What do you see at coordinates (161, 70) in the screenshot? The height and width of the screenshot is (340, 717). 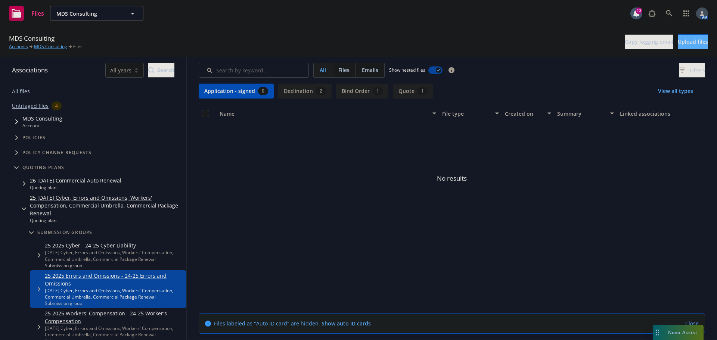 I see `div: Search` at bounding box center [161, 70].